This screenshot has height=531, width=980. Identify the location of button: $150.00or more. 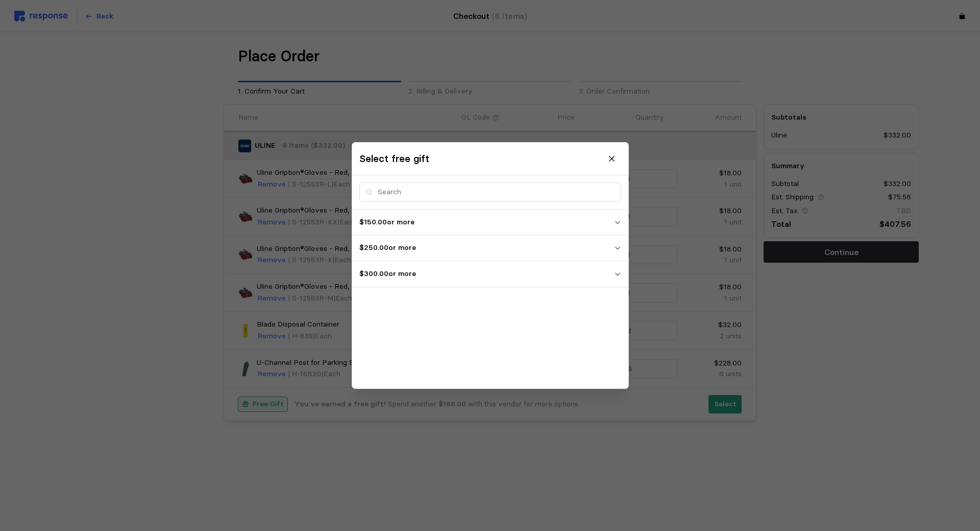
(490, 222).